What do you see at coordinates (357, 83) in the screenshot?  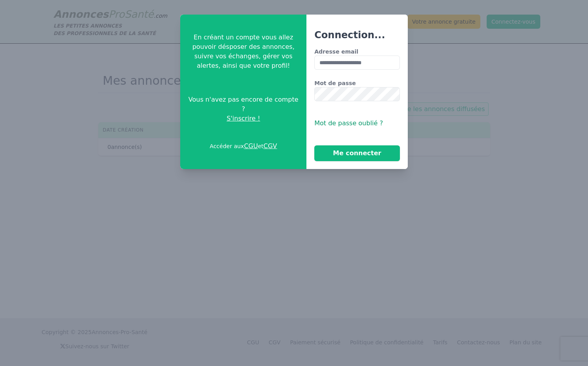 I see `label: Mot de passe` at bounding box center [357, 83].